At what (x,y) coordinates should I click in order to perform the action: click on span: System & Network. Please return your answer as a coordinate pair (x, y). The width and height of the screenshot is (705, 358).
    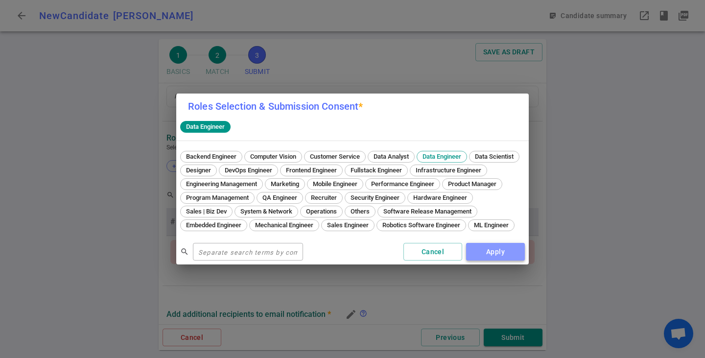
    Looking at the image, I should click on (266, 211).